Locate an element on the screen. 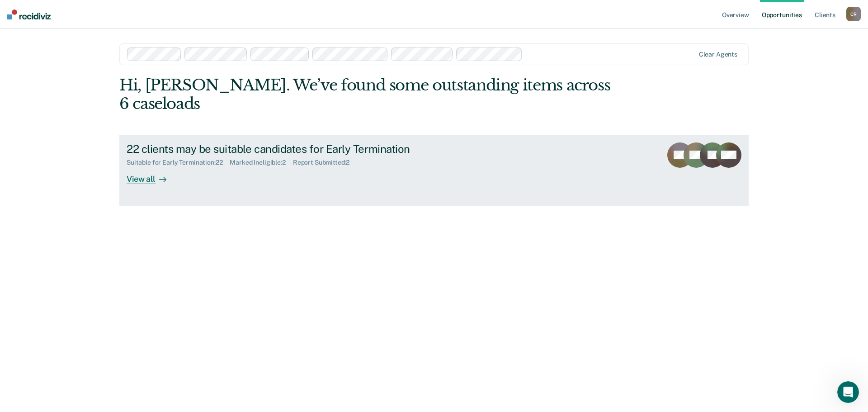 This screenshot has height=412, width=868. div: Report Submitted : 2 is located at coordinates (325, 162).